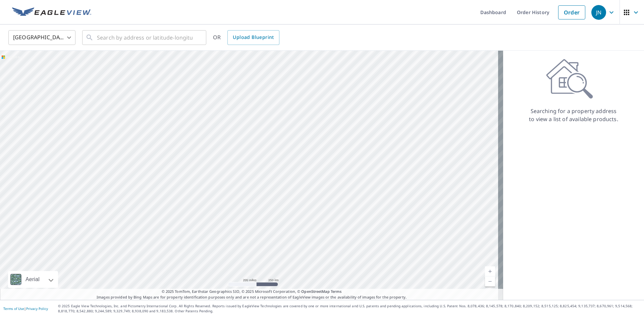  Describe the element at coordinates (52, 12) in the screenshot. I see `img: EV Logo` at that location.